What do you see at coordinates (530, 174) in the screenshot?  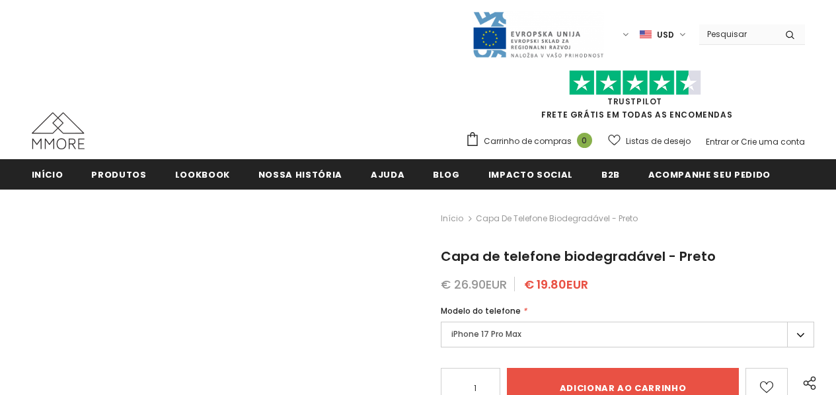 I see `a: IMPACTO SOCIAL` at bounding box center [530, 174].